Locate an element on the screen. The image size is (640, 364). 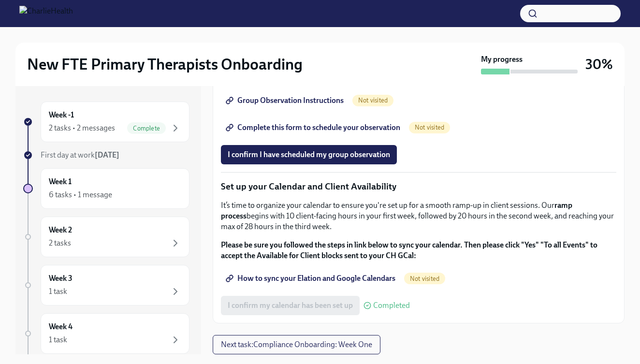
p: Set up your Calendar and Client Availability is located at coordinates (418, 187).